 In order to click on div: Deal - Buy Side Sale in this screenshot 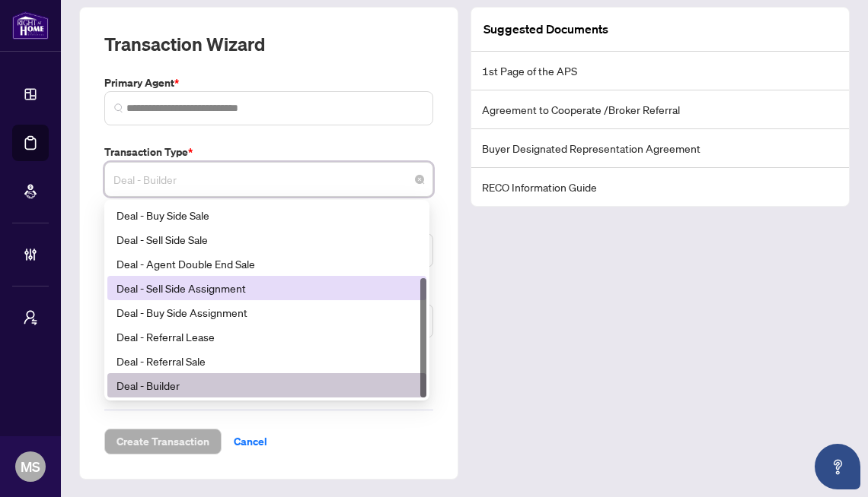, I will do `click(266, 215)`.